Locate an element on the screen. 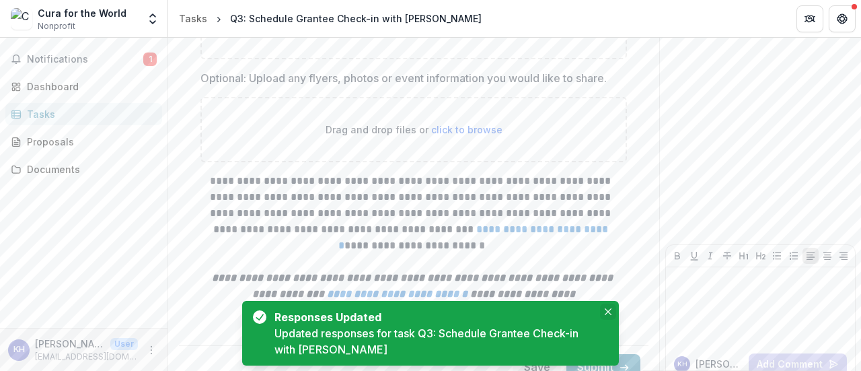 This screenshot has width=861, height=371. p: User is located at coordinates (124, 344).